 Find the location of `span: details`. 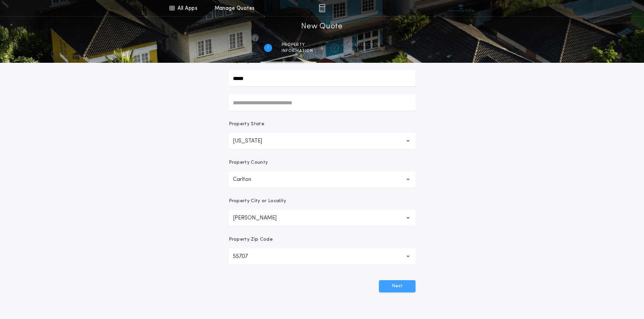

span: details is located at coordinates (364, 51).